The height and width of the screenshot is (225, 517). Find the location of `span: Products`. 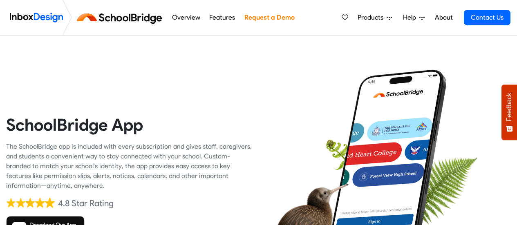

span: Products is located at coordinates (372, 18).